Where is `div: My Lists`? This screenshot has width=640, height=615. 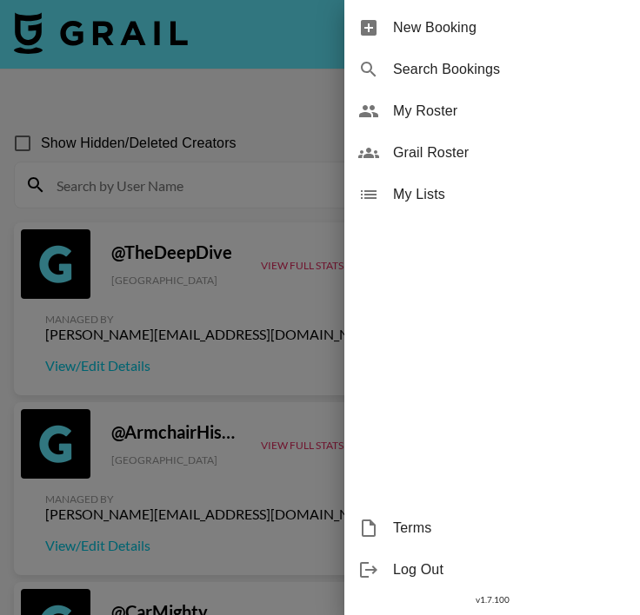 div: My Lists is located at coordinates (492, 195).